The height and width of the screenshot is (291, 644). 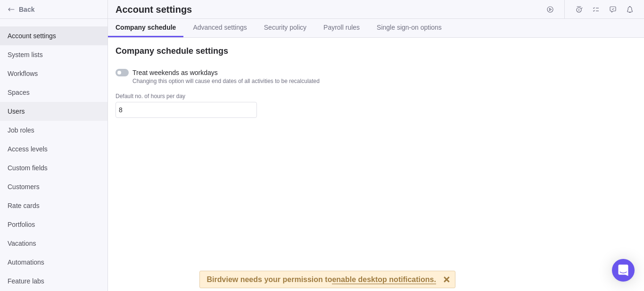 I want to click on span: Treat weekends as workdays, so click(x=226, y=72).